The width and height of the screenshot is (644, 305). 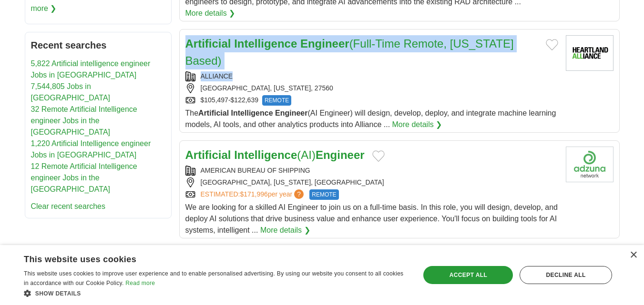 I want to click on img: Heartland Alliance logo, so click(x=589, y=53).